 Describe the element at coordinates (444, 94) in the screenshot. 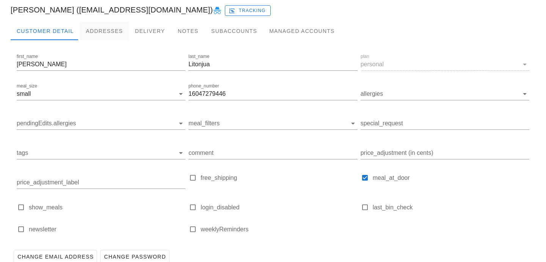

I see `div: allergies` at that location.